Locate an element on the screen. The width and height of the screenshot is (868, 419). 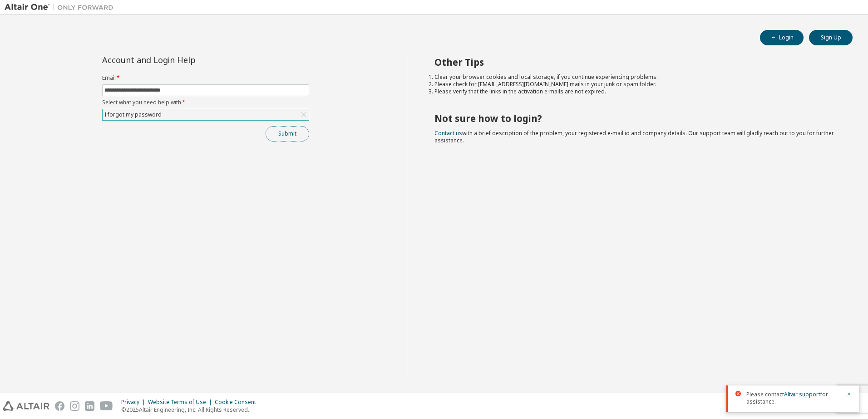
img: instagram.svg is located at coordinates (74, 406).